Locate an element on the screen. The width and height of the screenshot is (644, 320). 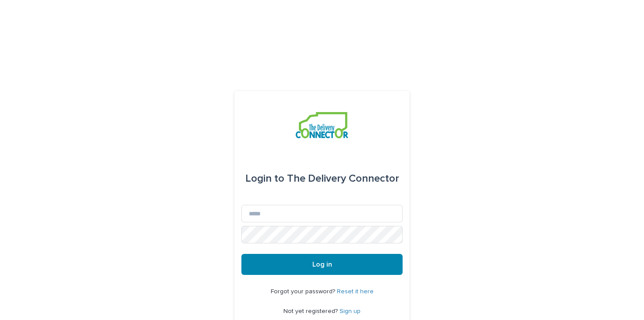
a: Sign up is located at coordinates (350, 312).